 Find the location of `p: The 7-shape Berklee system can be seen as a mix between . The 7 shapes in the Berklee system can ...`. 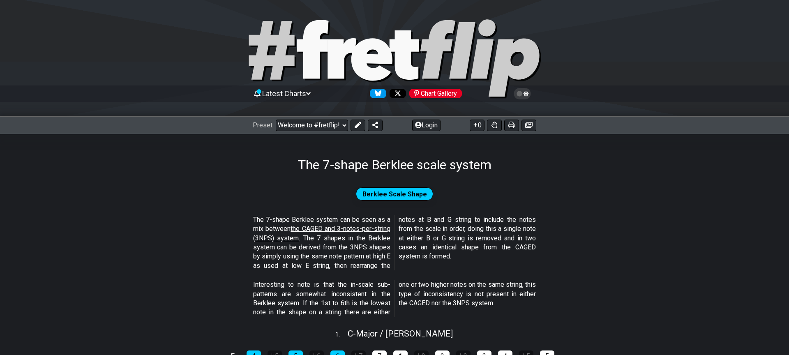

p: The 7-shape Berklee system can be seen as a mix between . The 7 shapes in the Berklee system can ... is located at coordinates (394, 243).